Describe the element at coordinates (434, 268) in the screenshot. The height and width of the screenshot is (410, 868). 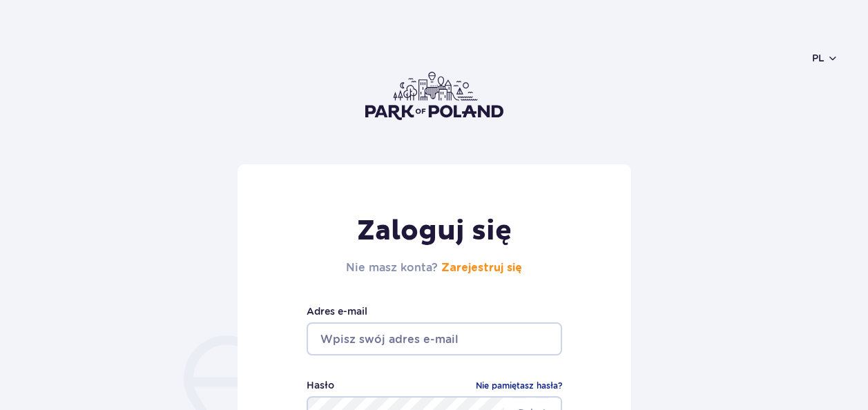
I see `h2: Nie masz konta?` at that location.